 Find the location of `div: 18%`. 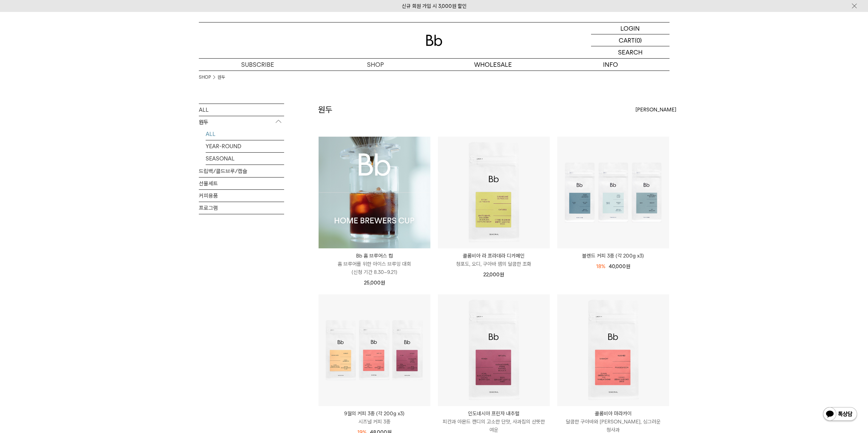

div: 18% is located at coordinates (601, 266).